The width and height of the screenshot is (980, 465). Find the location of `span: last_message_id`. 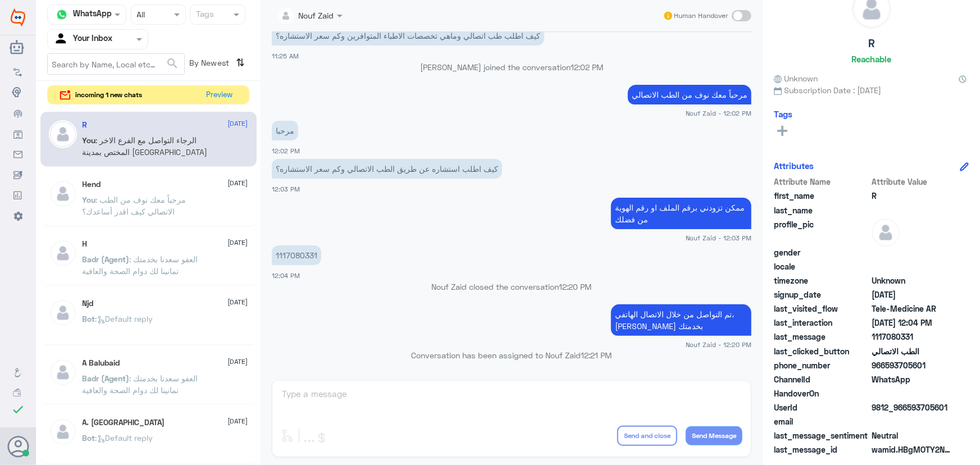

span: last_message_id is located at coordinates (821, 449).